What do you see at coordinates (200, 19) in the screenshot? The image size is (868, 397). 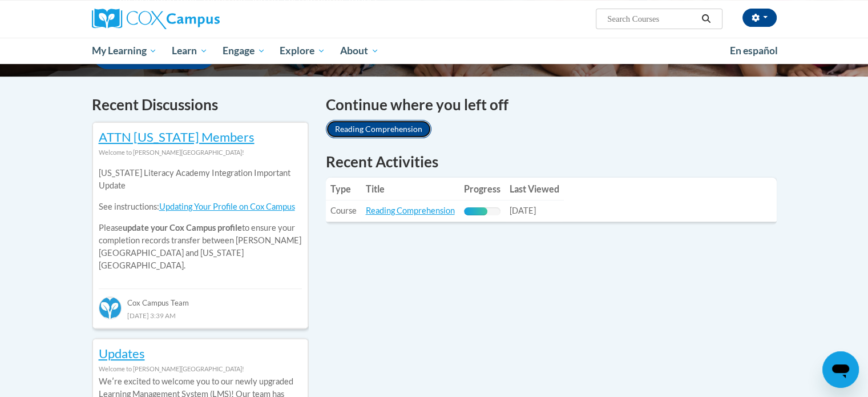 I see `a: Cox Campus` at bounding box center [200, 19].